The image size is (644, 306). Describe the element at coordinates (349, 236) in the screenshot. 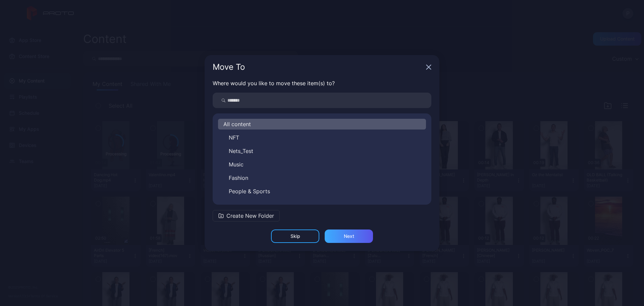

I see `div: Next` at that location.